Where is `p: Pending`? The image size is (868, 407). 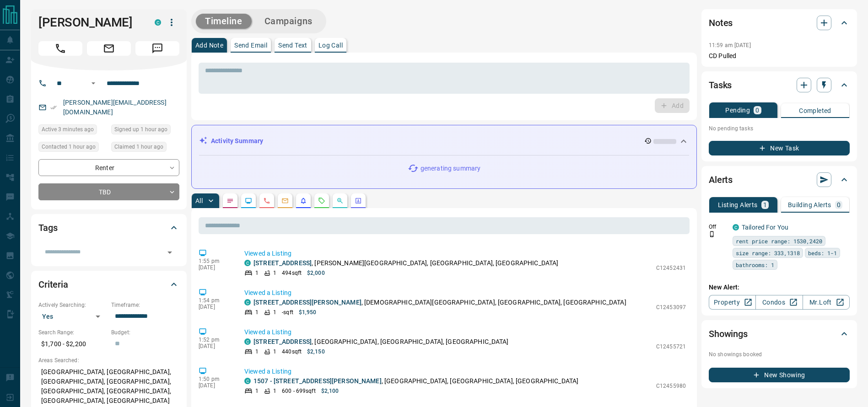 p: Pending is located at coordinates (737, 111).